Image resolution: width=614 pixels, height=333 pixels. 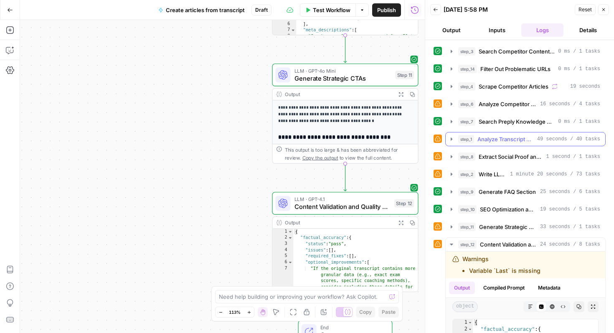 I want to click on span: Create articles from transcript, so click(x=205, y=10).